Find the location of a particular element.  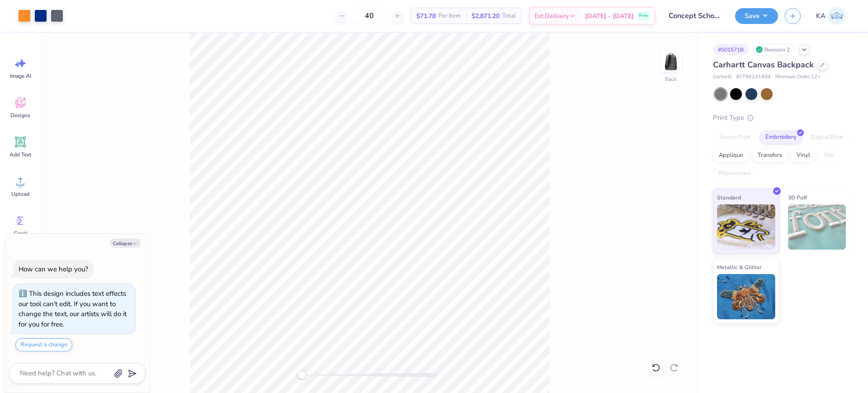

span: $71.78 is located at coordinates (426, 16).